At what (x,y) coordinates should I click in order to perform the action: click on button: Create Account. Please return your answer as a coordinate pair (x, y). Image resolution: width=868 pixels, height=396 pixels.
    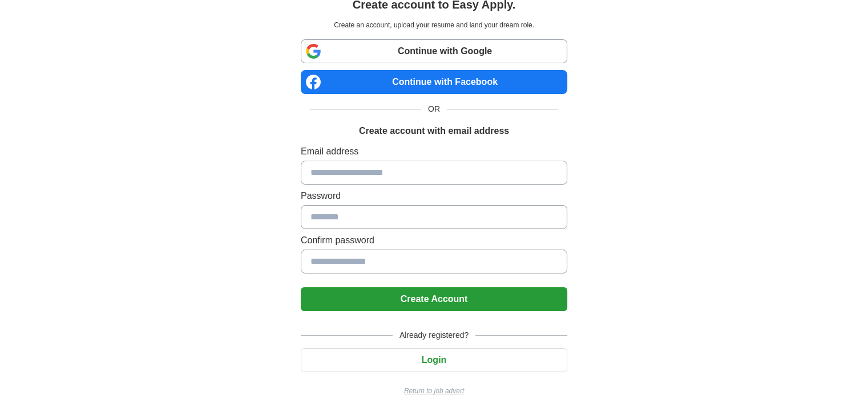
    Looking at the image, I should click on (434, 299).